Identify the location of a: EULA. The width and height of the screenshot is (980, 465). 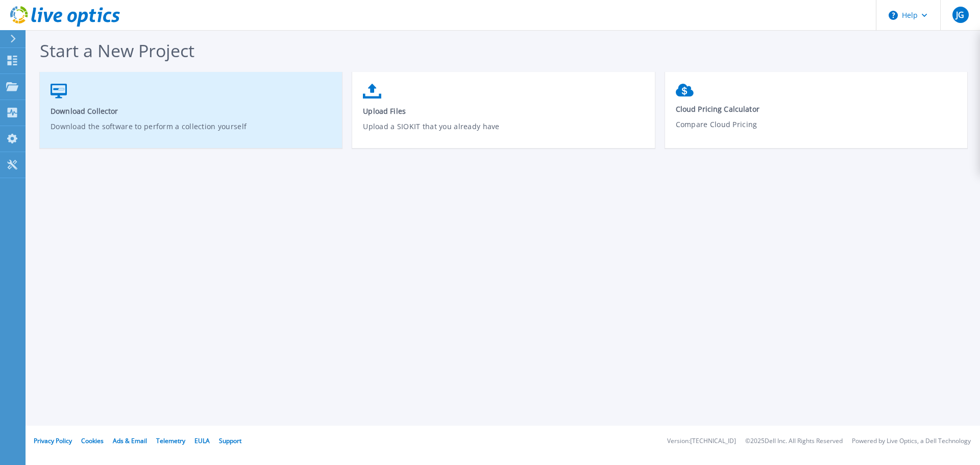
(202, 440).